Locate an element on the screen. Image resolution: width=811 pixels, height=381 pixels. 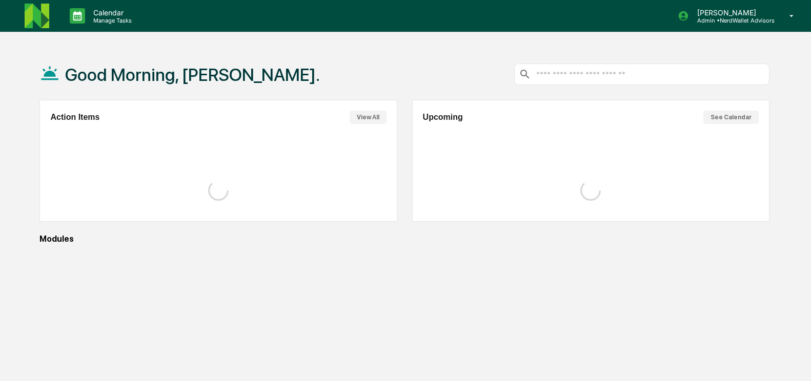
button: See Calendar is located at coordinates (731, 117).